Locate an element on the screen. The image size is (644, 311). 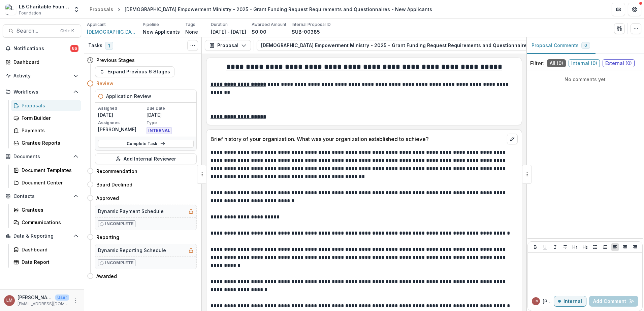
h3: Tasks is located at coordinates (95, 46).